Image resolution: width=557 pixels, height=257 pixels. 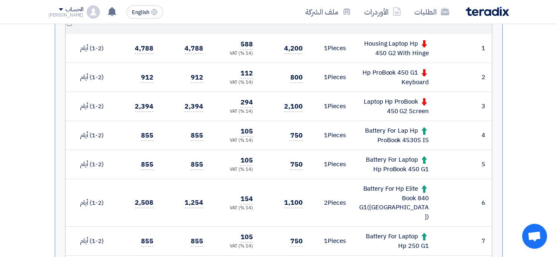 What do you see at coordinates (194, 203) in the screenshot?
I see `span: 1,254` at bounding box center [194, 203].